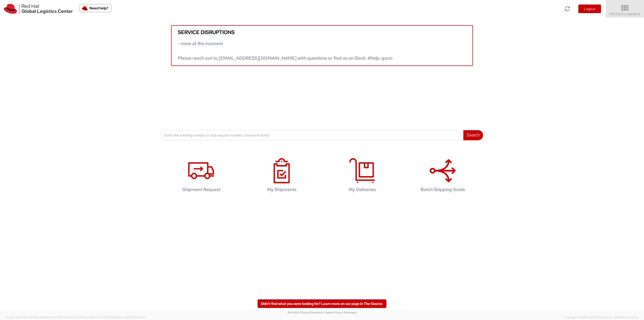 The height and width of the screenshot is (320, 644). What do you see at coordinates (362, 190) in the screenshot?
I see `h4: My Deliveries` at bounding box center [362, 190].